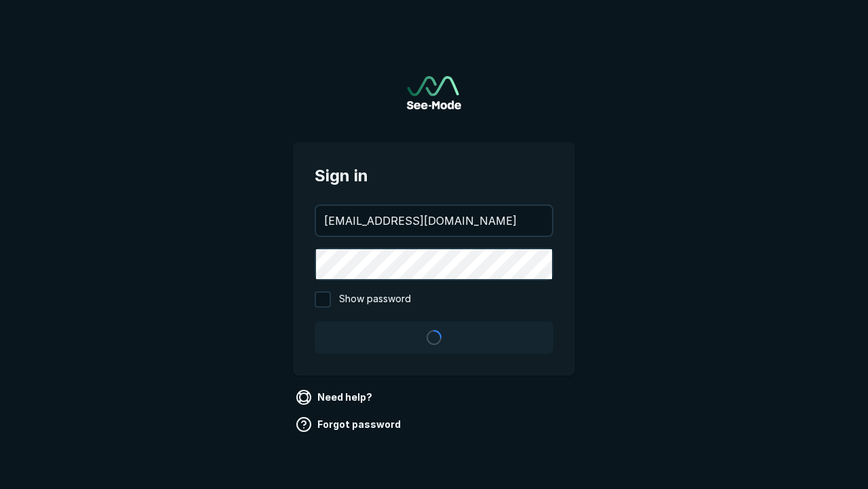 The width and height of the screenshot is (868, 489). What do you see at coordinates (335, 397) in the screenshot?
I see `a: Need help?` at bounding box center [335, 397].